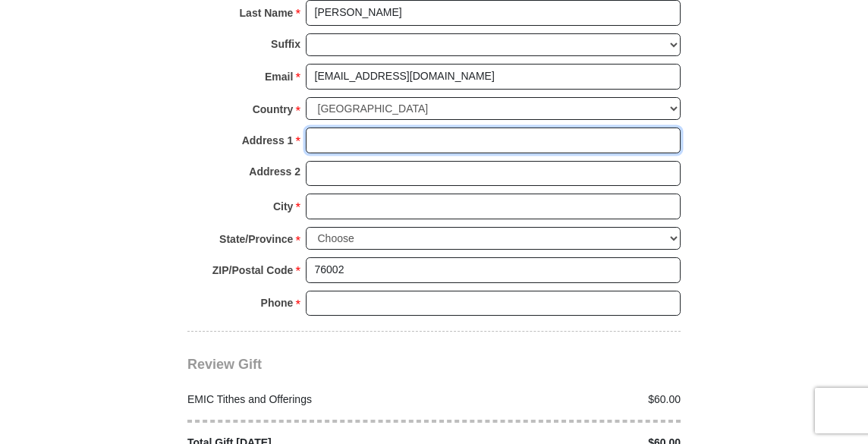 The image size is (868, 444). Describe the element at coordinates (268, 140) in the screenshot. I see `strong: Address 1` at that location.